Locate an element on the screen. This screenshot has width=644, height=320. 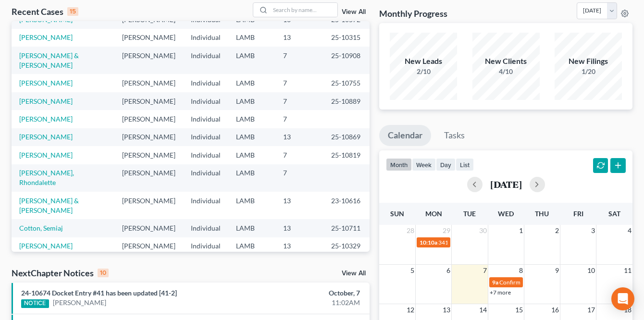
div: Recent Cases is located at coordinates (45, 11).